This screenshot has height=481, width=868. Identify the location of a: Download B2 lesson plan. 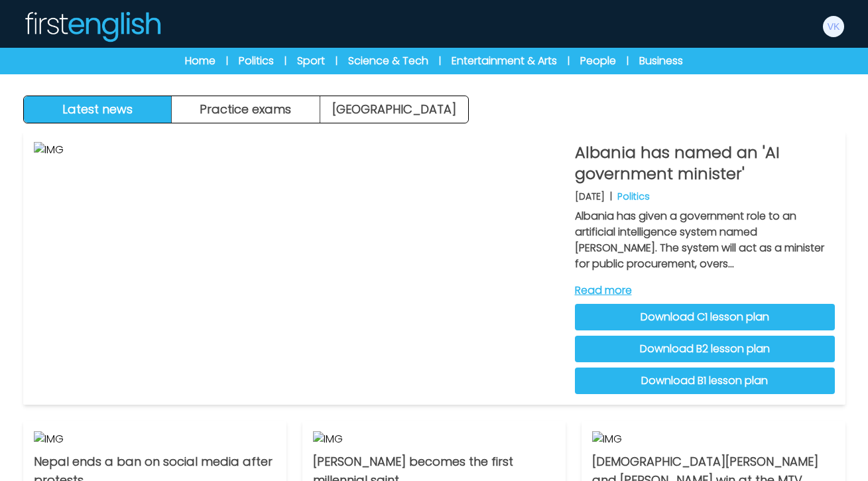
(705, 349).